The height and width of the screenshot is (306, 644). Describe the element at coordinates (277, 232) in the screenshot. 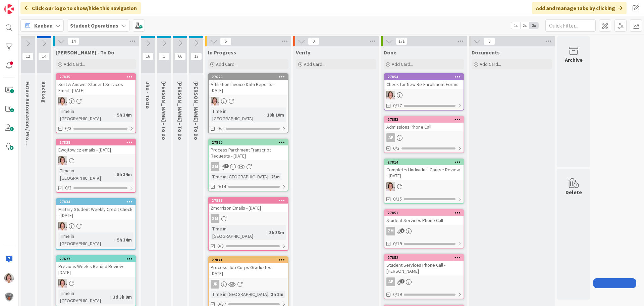

I see `div: 3h 33m` at that location.